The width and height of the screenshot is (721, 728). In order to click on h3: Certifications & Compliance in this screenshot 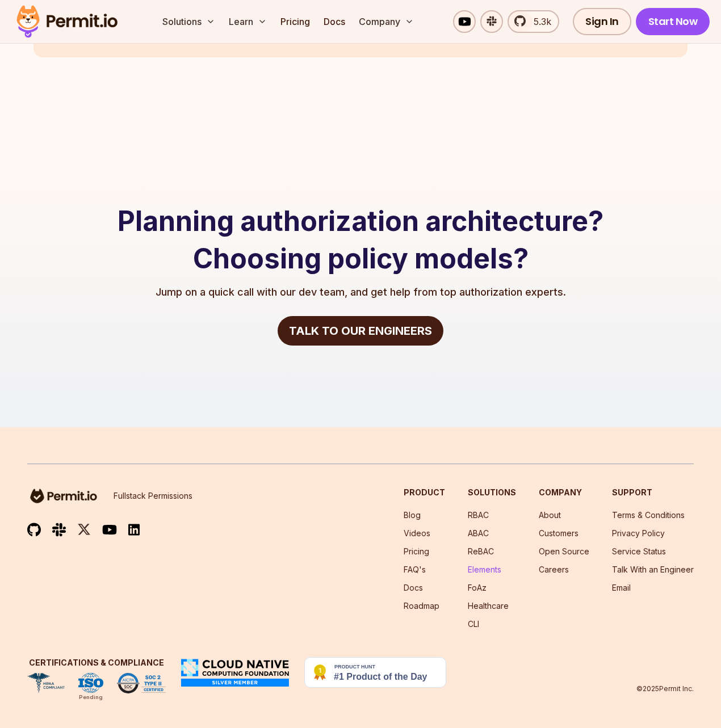, I will do `click(97, 663)`.